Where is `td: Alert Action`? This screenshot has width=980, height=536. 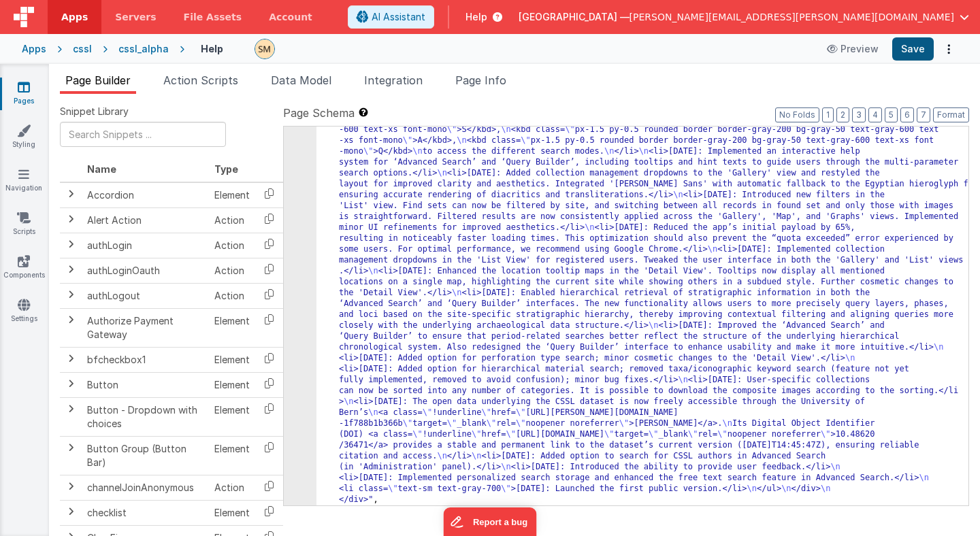
td: Alert Action is located at coordinates (145, 220).